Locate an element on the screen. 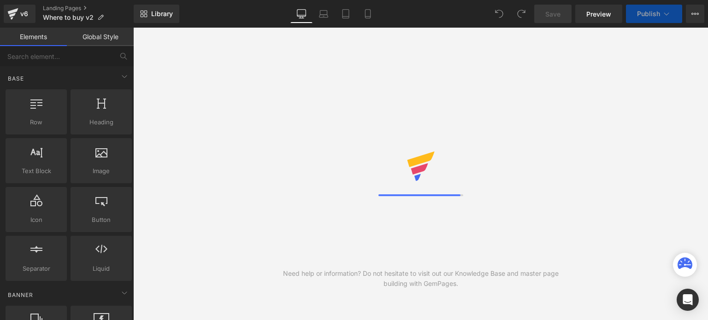 Image resolution: width=708 pixels, height=320 pixels. span: Liquid is located at coordinates (101, 269).